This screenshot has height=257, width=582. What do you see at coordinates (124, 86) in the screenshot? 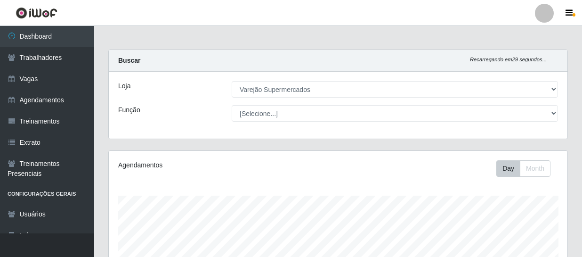
I see `label: Loja` at bounding box center [124, 86].